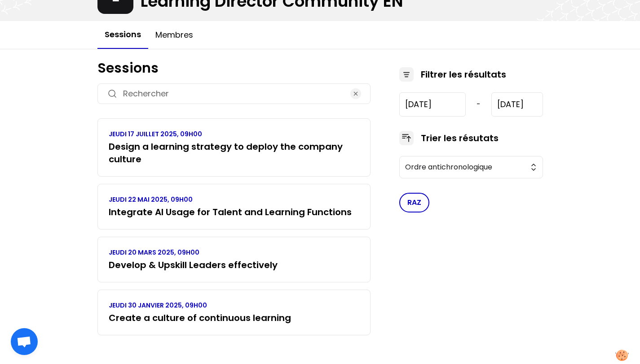 This screenshot has height=364, width=640. Describe the element at coordinates (234, 134) in the screenshot. I see `p: JEUDI 17 JUILLET 2025, 09H00` at that location.